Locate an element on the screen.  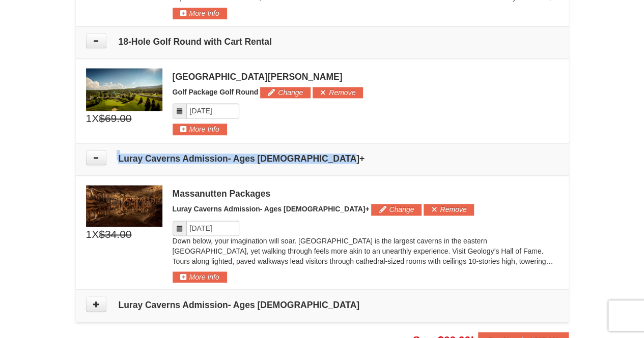
img: 6619859-94-ae30c47a.jpg is located at coordinates (124, 90).